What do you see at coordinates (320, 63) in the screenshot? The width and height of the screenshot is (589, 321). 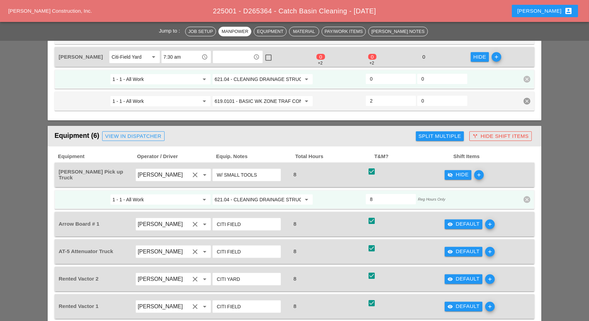 I see `div: +2` at bounding box center [320, 63].